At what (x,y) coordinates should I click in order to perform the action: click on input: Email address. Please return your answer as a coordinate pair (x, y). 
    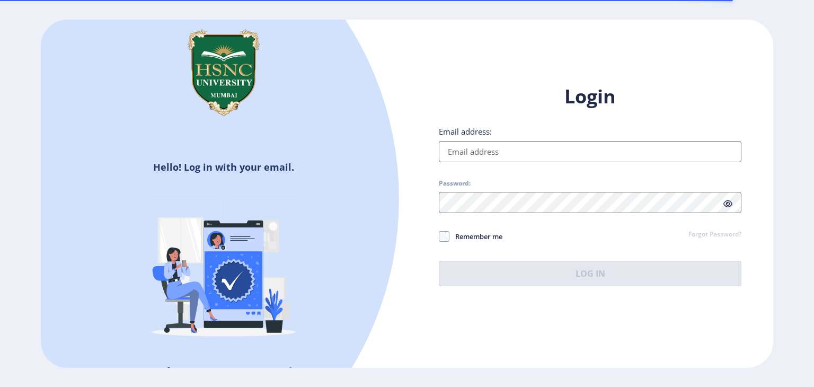
    Looking at the image, I should click on (590, 152).